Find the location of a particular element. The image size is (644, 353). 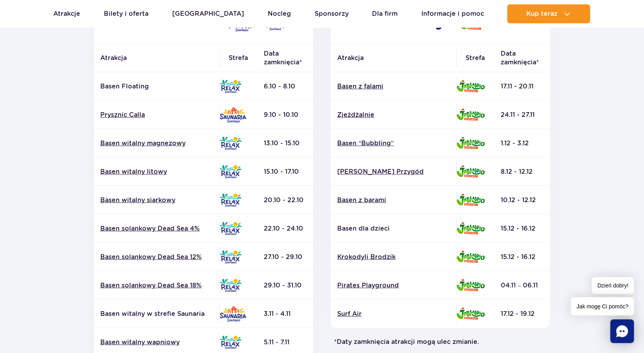

td: 17.12 - 19.12 is located at coordinates (522, 314).